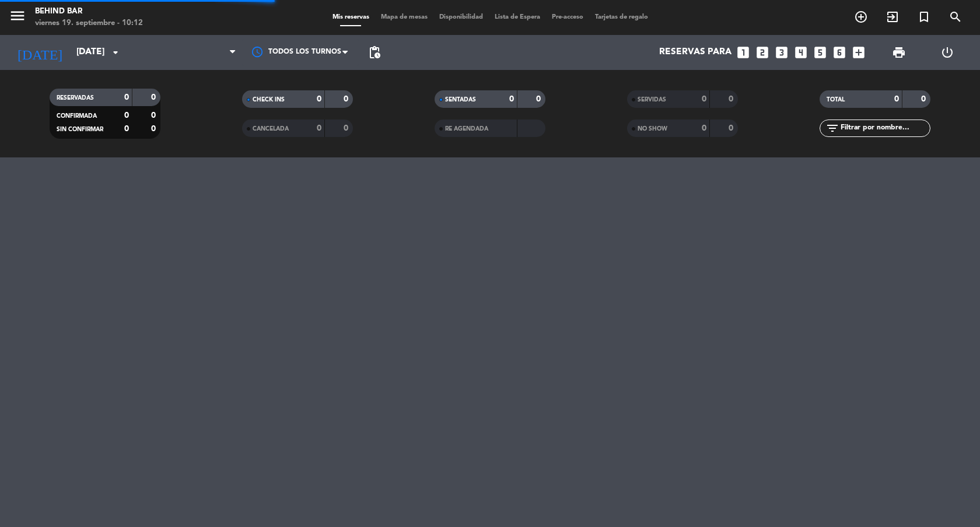 This screenshot has height=527, width=980. What do you see at coordinates (461, 17) in the screenshot?
I see `span: Disponibilidad` at bounding box center [461, 17].